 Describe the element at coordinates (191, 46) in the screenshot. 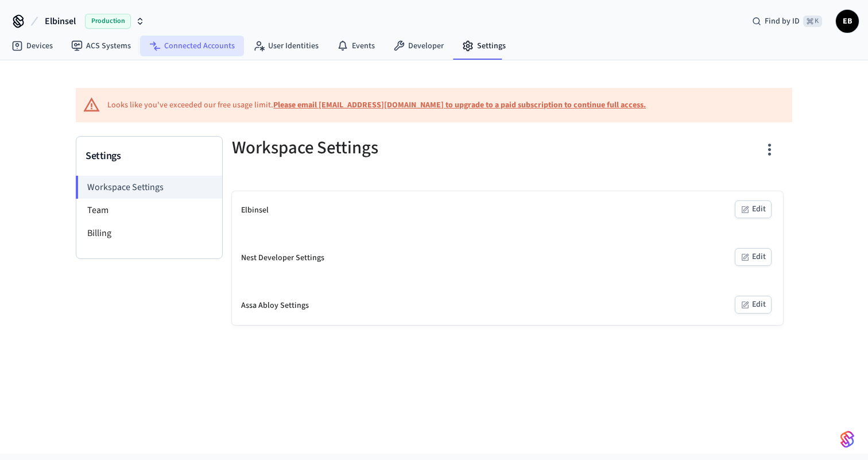

I see `a: Connected Accounts` at that location.